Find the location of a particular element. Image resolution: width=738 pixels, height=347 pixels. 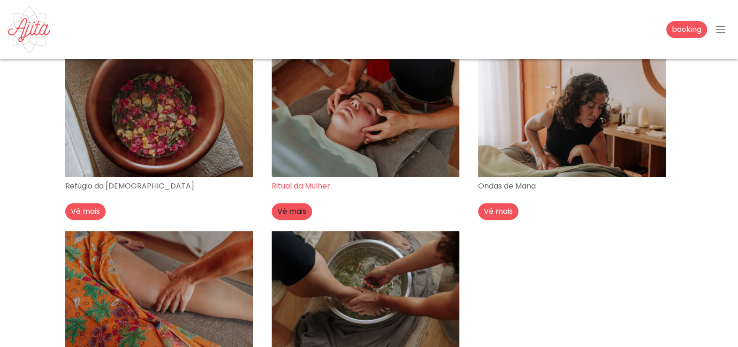

img: Refúgio da Deusa - Ajita Feminine Massage - Ribamar, Ericeira is located at coordinates (159, 114).